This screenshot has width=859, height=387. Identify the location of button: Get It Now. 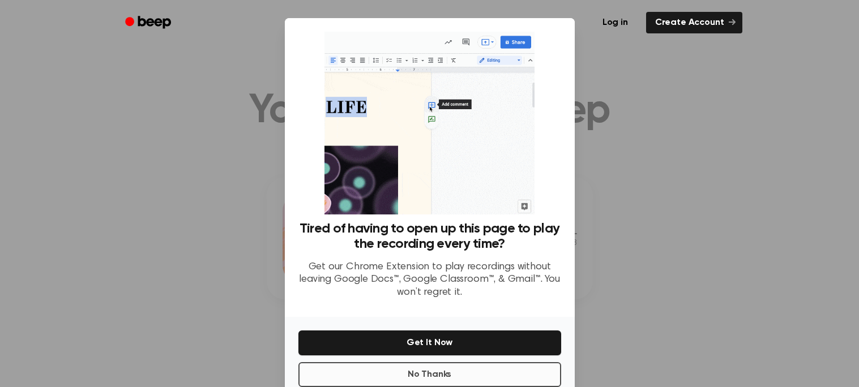
(430, 343).